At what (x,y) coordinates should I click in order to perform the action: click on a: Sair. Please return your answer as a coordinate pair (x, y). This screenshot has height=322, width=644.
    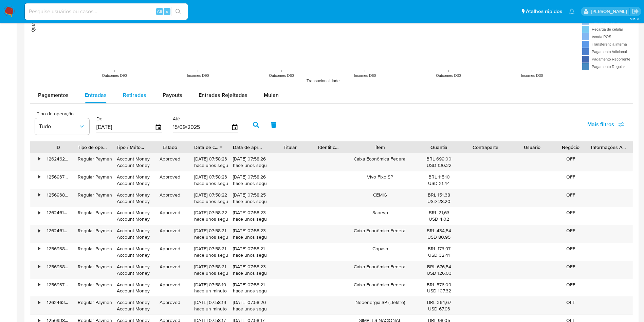
    Looking at the image, I should click on (635, 11).